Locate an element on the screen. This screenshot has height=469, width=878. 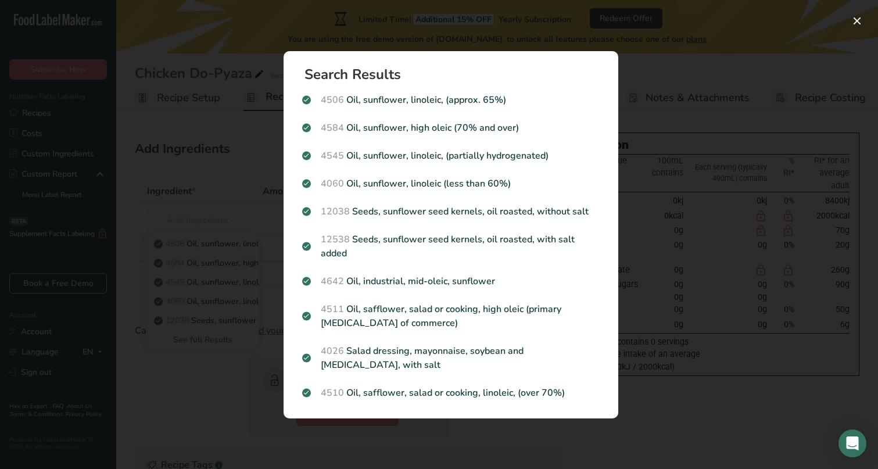
h1: Search Results is located at coordinates (456, 74).